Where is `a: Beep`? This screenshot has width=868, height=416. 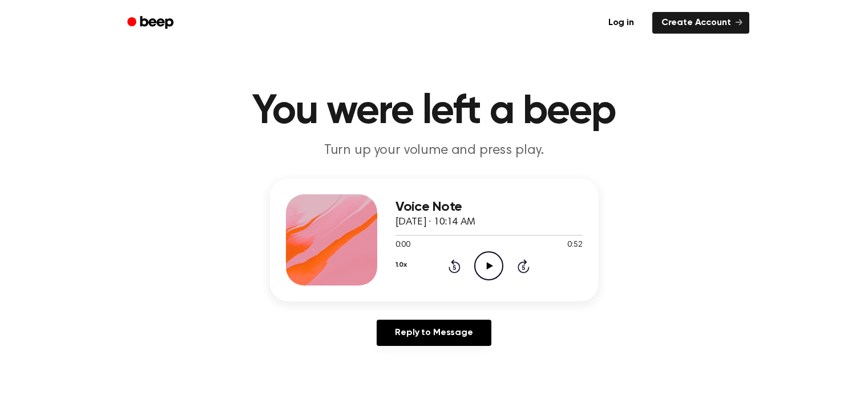
a: Beep is located at coordinates (151, 23).